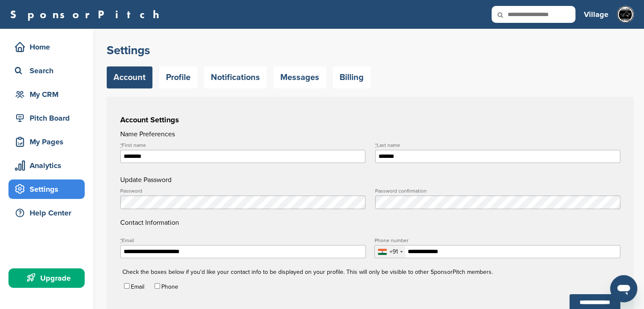  Describe the element at coordinates (242, 145) in the screenshot. I see `label: First name` at that location.